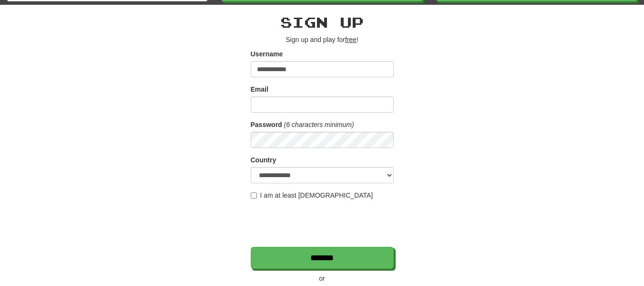  What do you see at coordinates (322, 278) in the screenshot?
I see `p: or` at bounding box center [322, 278].